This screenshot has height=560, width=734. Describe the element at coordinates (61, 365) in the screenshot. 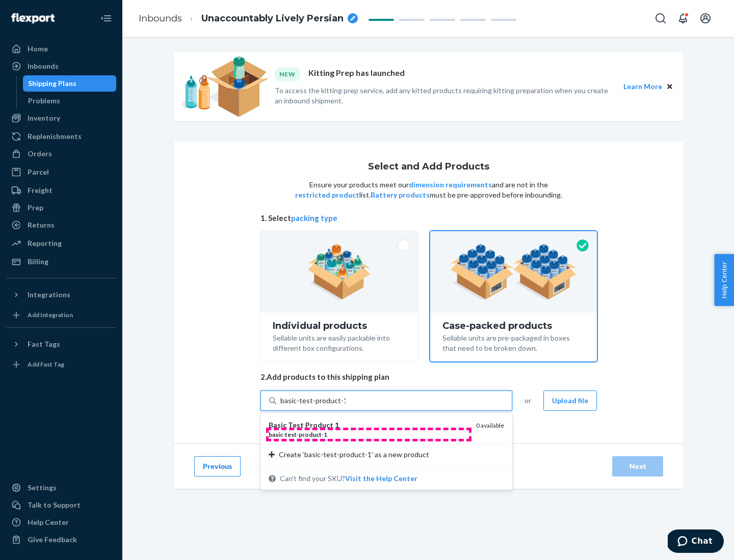

I see `a: Add Fast Tag` at that location.